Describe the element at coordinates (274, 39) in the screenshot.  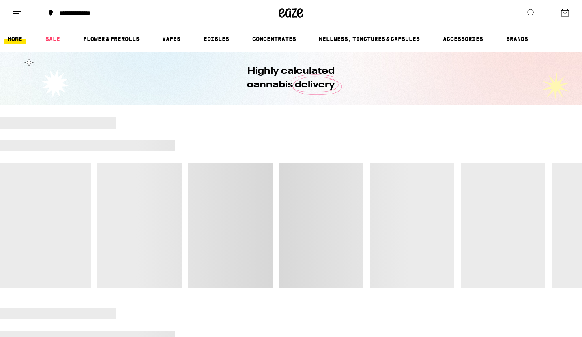
I see `a: CONCENTRATES` at that location.